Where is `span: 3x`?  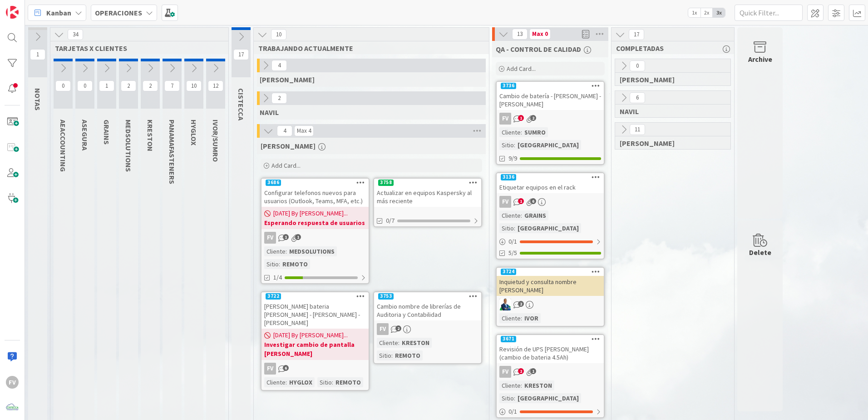
span: 3x is located at coordinates (719, 13).